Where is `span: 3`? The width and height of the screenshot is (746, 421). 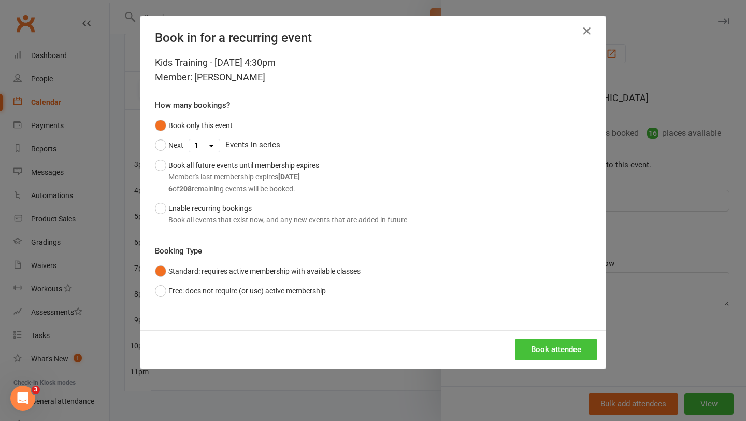
span: 3 is located at coordinates (36, 390).